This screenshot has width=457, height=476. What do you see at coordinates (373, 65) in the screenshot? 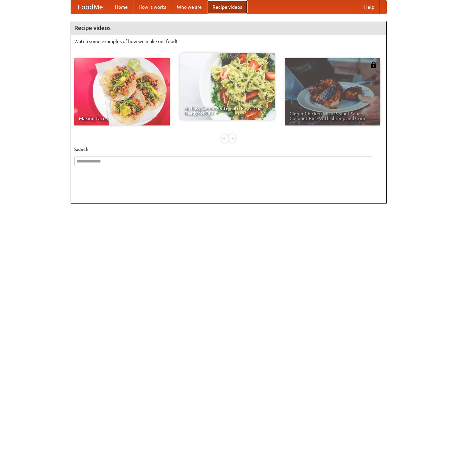
I see `img: 483408.png` at bounding box center [373, 65].